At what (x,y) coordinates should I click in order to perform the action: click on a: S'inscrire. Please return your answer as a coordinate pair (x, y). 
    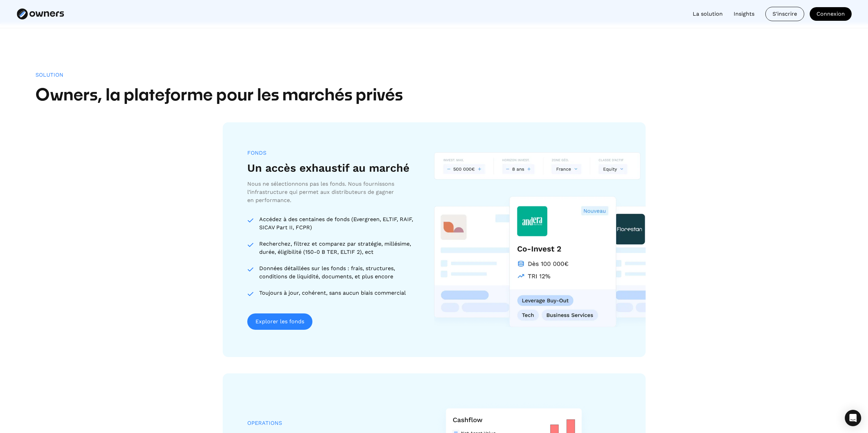
    Looking at the image, I should click on (785, 14).